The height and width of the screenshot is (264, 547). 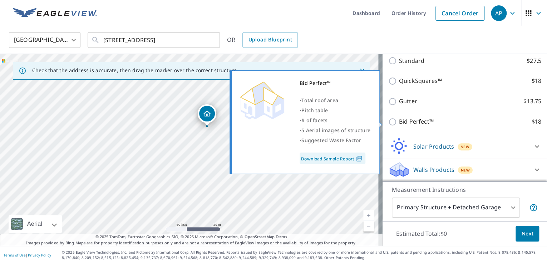 What do you see at coordinates (527, 234) in the screenshot?
I see `span: Next` at bounding box center [527, 234].